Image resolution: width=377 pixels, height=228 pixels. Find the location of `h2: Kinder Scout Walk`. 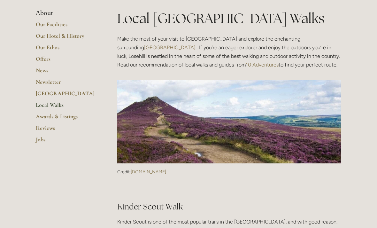

h2: Kinder Scout Walk is located at coordinates (229, 201).